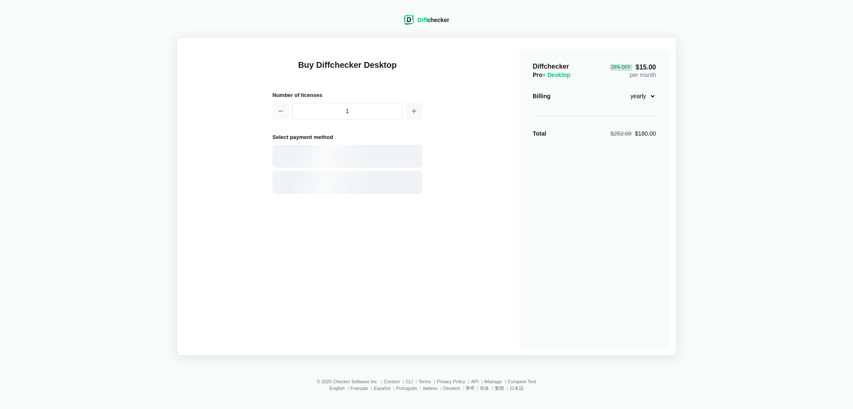 The image size is (853, 409). I want to click on a: Contact, so click(392, 382).